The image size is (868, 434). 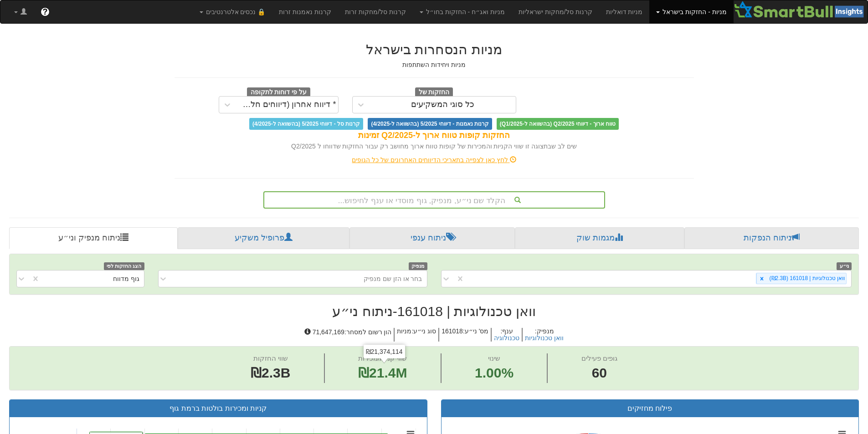 What do you see at coordinates (219, 409) in the screenshot?
I see `h3: קניות ומכירות בולטות ברמת גוף` at bounding box center [219, 409].